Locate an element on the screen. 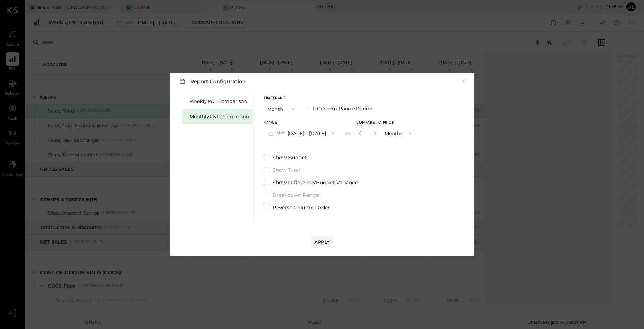 Image resolution: width=644 pixels, height=329 pixels. div: Timeframe is located at coordinates (282, 99).